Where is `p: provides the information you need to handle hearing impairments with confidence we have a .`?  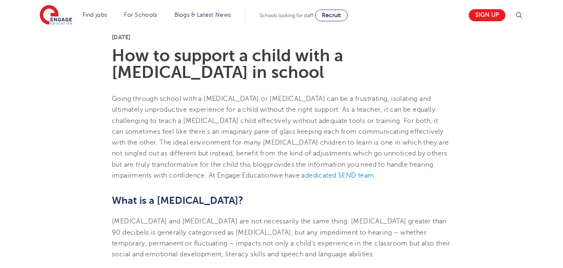
p: provides the information you need to handle hearing impairments with confidence we have a . is located at coordinates (281, 137).